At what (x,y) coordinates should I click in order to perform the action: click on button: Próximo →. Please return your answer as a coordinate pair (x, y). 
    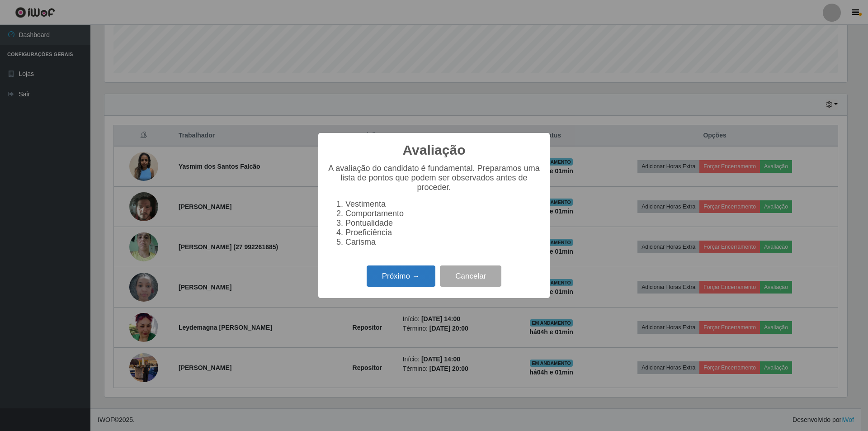
    Looking at the image, I should click on (401, 276).